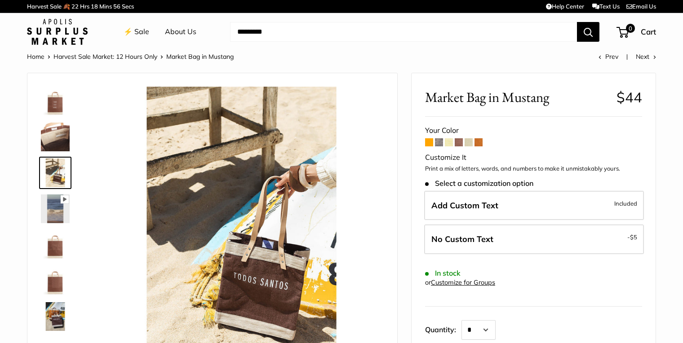 Image resolution: width=683 pixels, height=343 pixels. Describe the element at coordinates (460, 283) in the screenshot. I see `div: or` at that location.